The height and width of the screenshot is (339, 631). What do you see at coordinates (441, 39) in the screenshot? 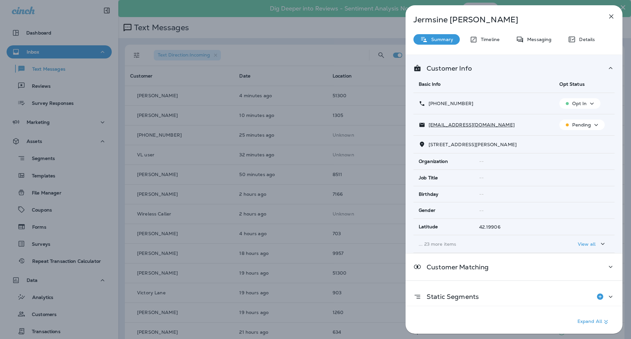
I see `p: Summary` at bounding box center [441, 39].